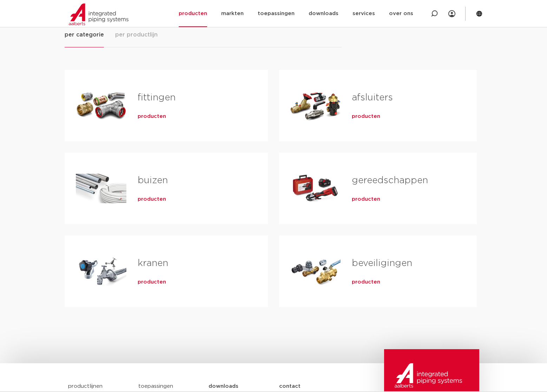 This screenshot has width=547, height=392. Describe the element at coordinates (156, 97) in the screenshot. I see `a: fittingen` at that location.